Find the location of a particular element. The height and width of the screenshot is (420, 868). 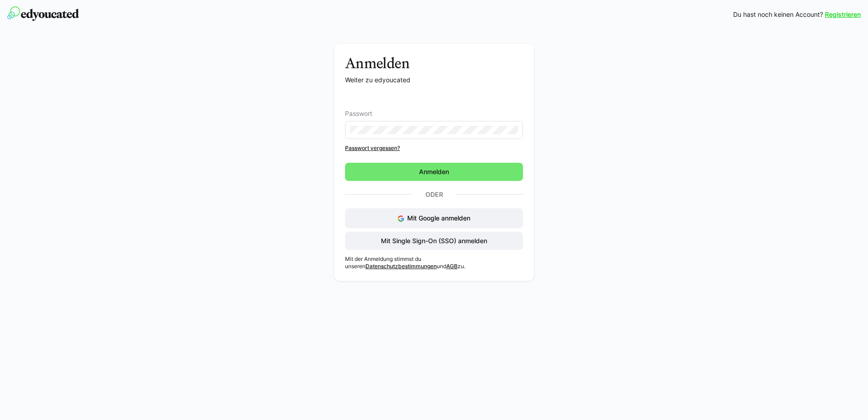

button: Mit Google anmelden is located at coordinates (434, 218).